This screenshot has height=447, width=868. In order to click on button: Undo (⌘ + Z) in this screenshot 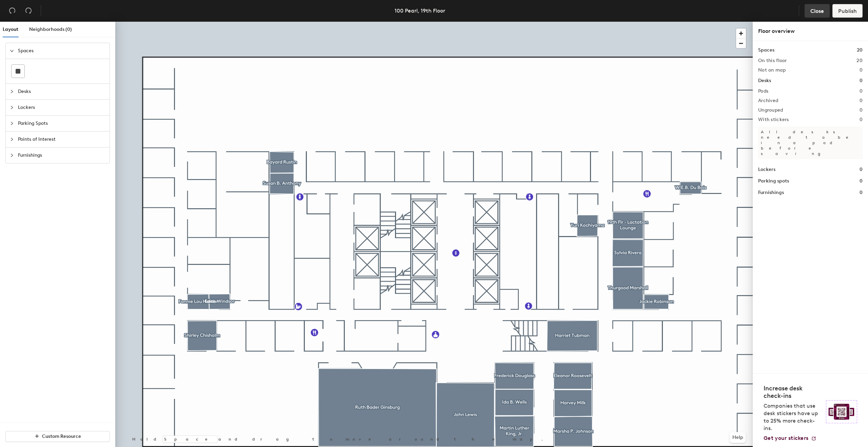, I will do `click(12, 11)`.